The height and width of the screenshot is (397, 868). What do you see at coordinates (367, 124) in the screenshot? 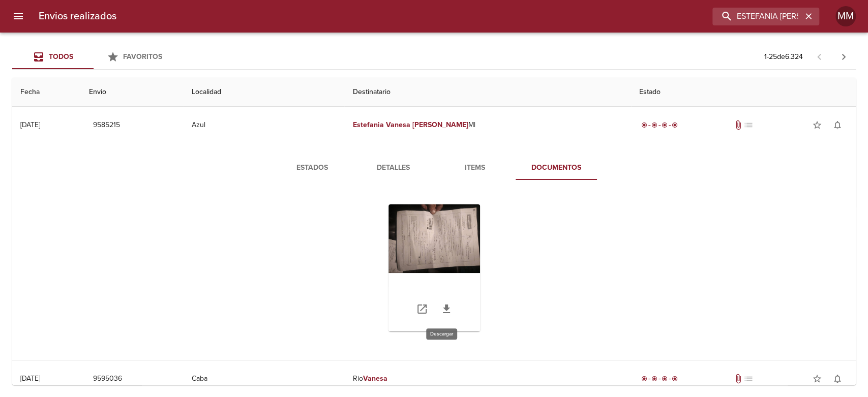
I see `em: Estefania` at bounding box center [367, 124].